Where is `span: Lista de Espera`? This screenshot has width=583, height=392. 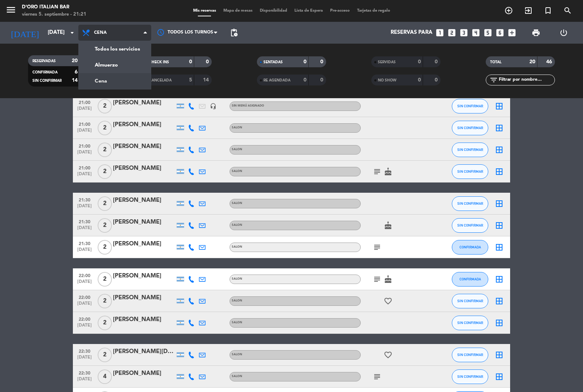 span: Lista de Espera is located at coordinates (309, 11).